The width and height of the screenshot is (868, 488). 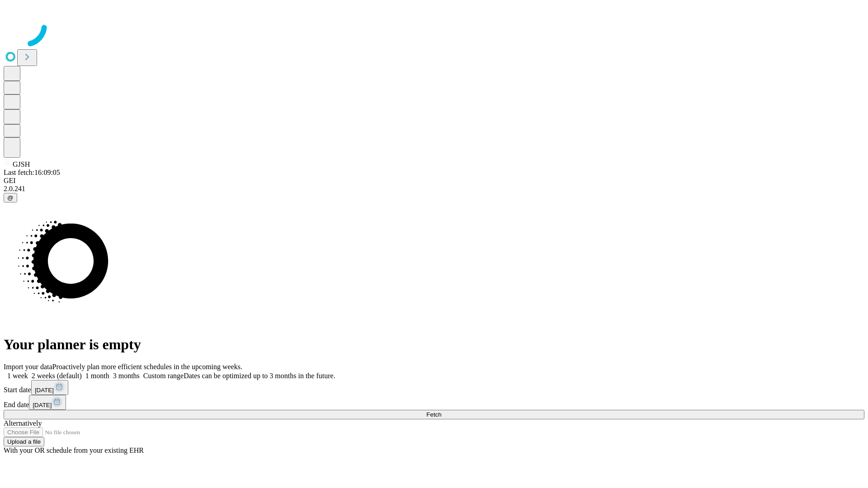 What do you see at coordinates (24, 442) in the screenshot?
I see `button: Upload a file` at bounding box center [24, 442].